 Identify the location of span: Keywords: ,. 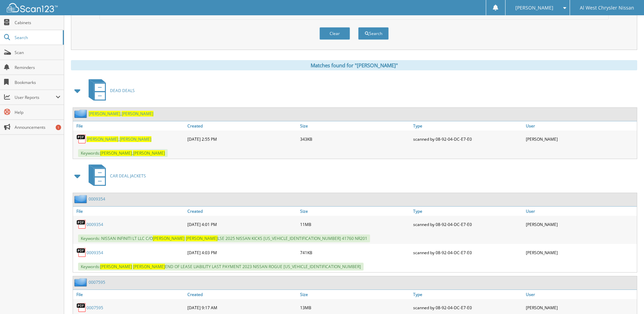
(123, 153).